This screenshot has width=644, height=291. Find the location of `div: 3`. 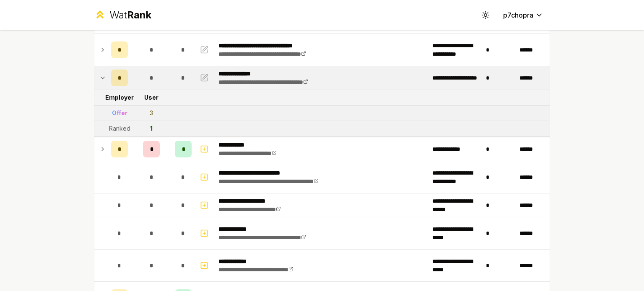

div: 3 is located at coordinates (151, 113).